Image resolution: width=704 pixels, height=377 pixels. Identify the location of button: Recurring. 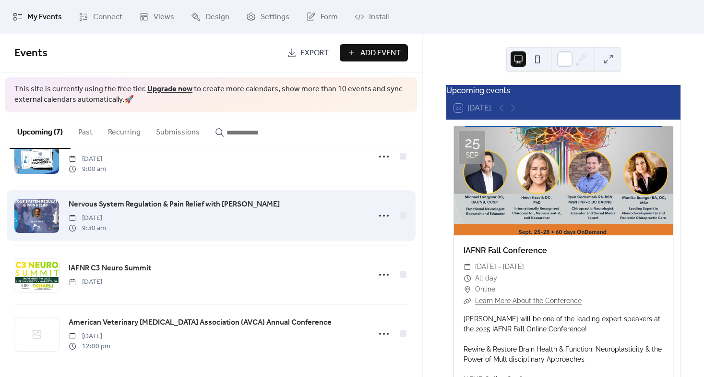
(124, 130).